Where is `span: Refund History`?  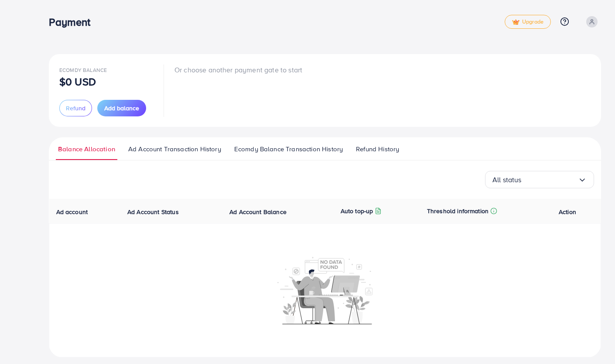 span: Refund History is located at coordinates (377, 149).